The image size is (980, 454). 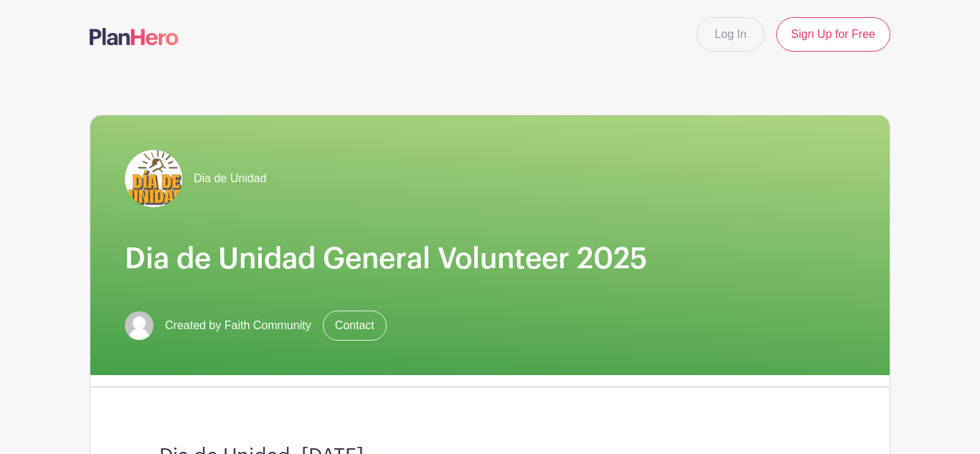 I want to click on a: Sign Up for Free, so click(x=833, y=34).